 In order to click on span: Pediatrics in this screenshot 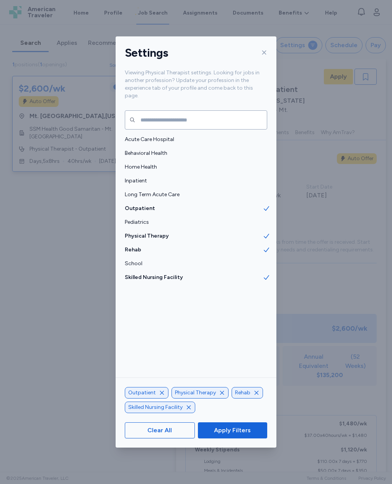, I will do `click(194, 222)`.